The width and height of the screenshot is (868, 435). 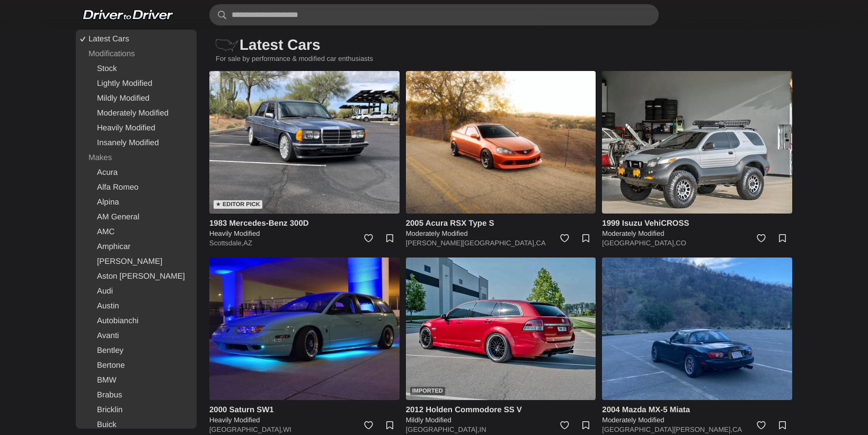 I want to click on a: Imported, so click(x=501, y=328).